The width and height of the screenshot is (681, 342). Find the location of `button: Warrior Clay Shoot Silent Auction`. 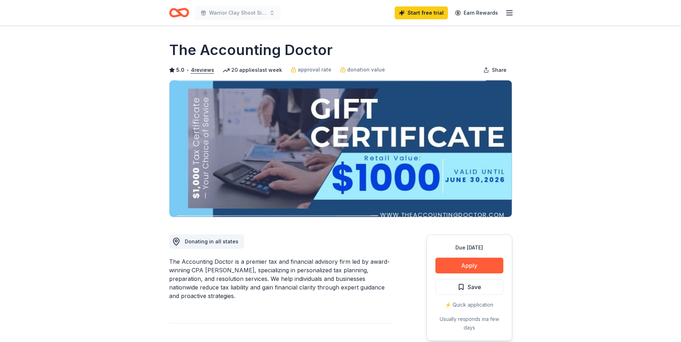

button: Warrior Clay Shoot Silent Auction is located at coordinates (238, 13).